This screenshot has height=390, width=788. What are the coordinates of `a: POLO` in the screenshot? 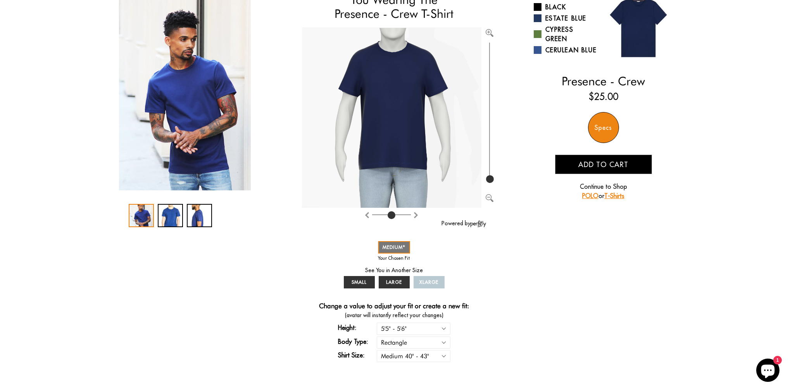 It's located at (590, 196).